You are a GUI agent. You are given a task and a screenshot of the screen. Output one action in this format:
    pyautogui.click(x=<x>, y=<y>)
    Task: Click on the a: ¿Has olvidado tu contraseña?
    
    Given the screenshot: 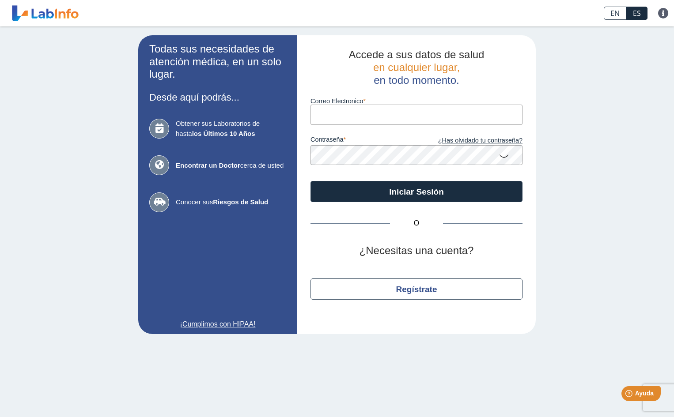 What is the action you would take?
    pyautogui.click(x=469, y=141)
    